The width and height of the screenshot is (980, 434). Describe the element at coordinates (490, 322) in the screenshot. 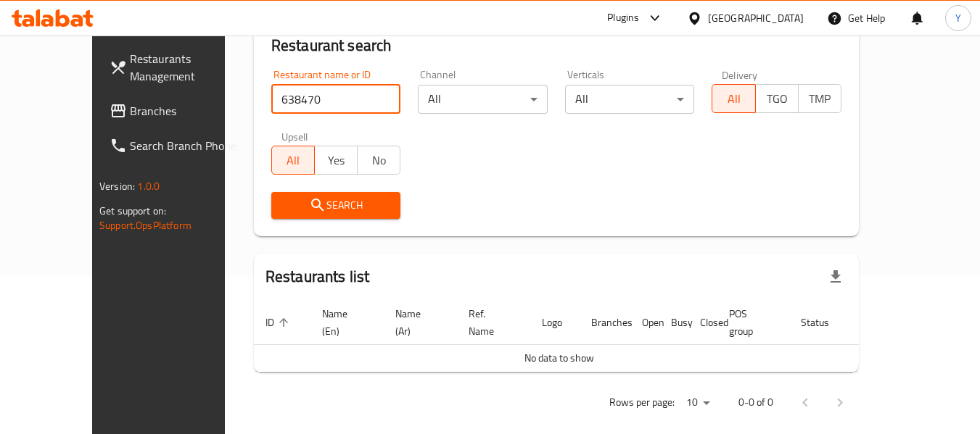

I see `span: Ref. Name` at that location.